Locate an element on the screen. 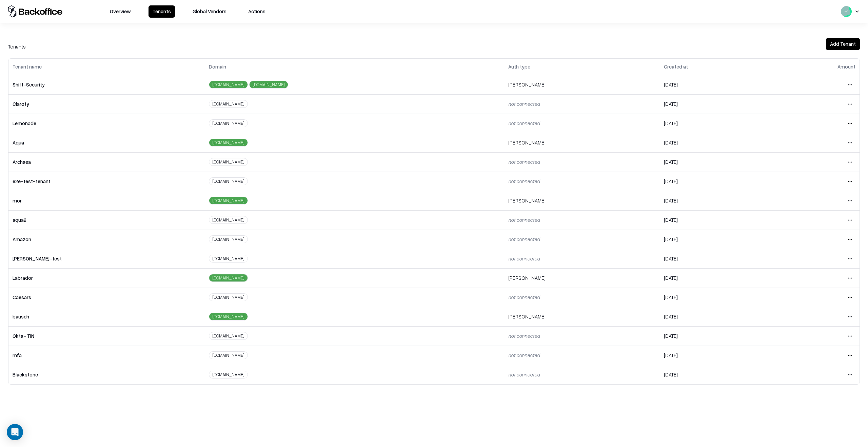  button: Actions is located at coordinates (257, 12).